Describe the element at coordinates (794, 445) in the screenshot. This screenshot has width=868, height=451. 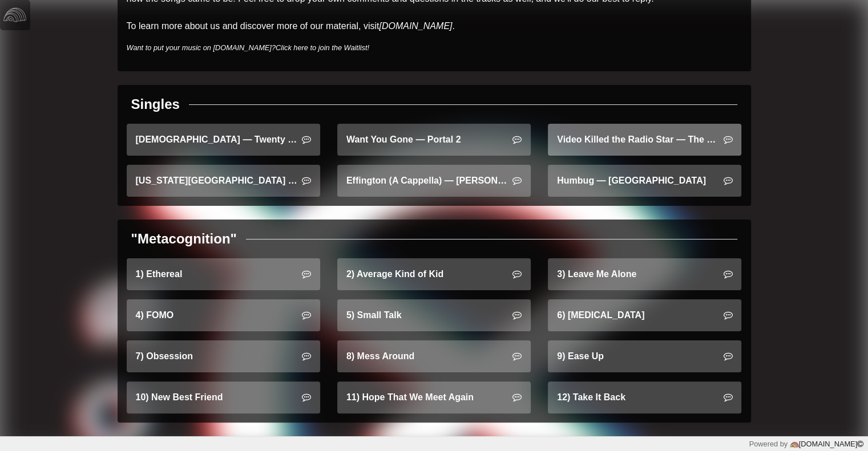
I see `img: logo-color-e1b8fa5219d03fcd66317c3d3cfaab08a3c62fe3c3b9b34d55d8365b78b1766b.png` at that location.